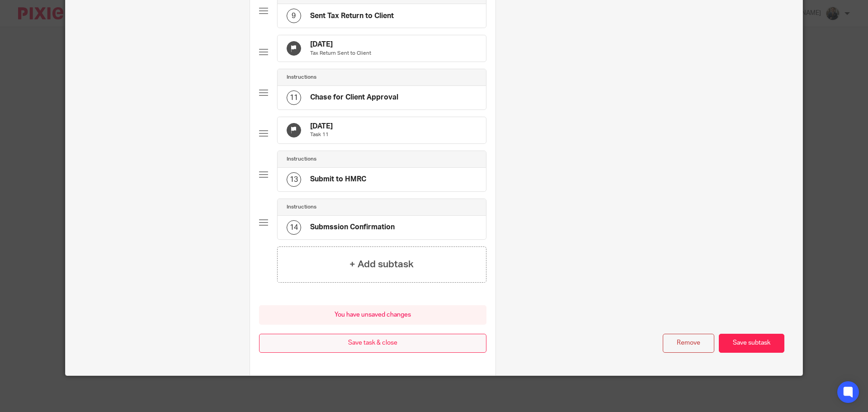  What do you see at coordinates (382, 264) in the screenshot?
I see `h4: + Add subtask` at bounding box center [382, 264].